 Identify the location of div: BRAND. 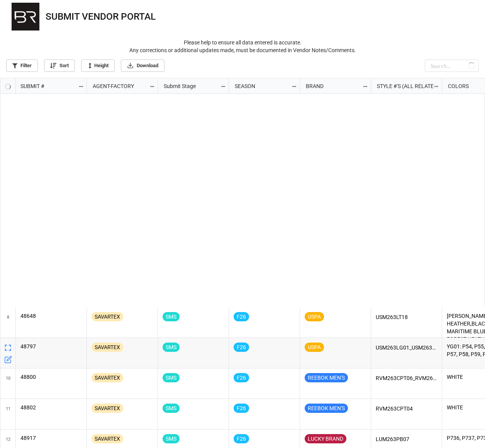
(331, 86).